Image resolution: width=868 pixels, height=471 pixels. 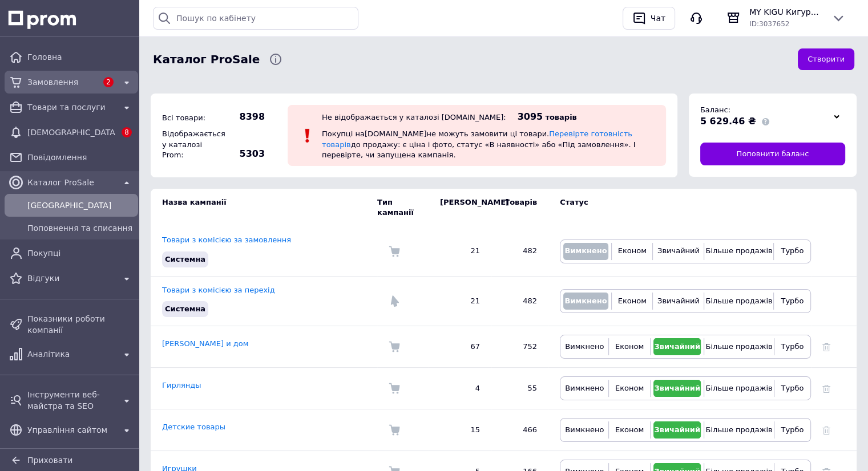 What do you see at coordinates (679, 208) in the screenshot?
I see `td: Статус` at bounding box center [679, 208].